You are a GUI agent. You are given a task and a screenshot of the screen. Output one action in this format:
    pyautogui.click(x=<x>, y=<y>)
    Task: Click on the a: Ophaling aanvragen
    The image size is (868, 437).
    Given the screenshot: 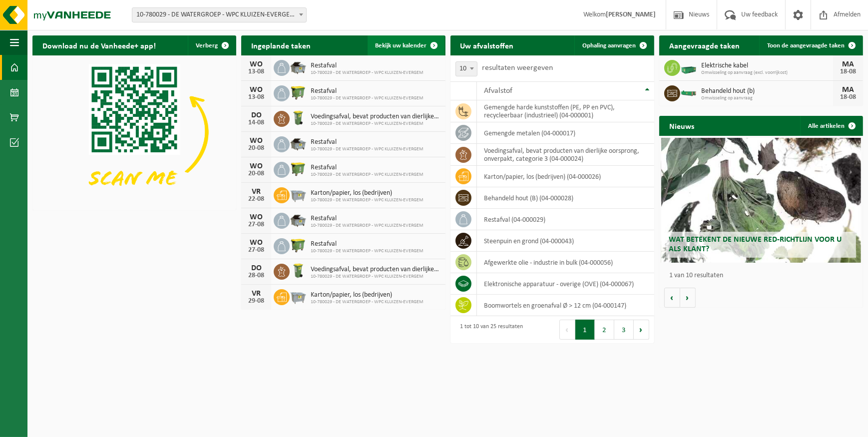 What is the action you would take?
    pyautogui.click(x=614, y=45)
    